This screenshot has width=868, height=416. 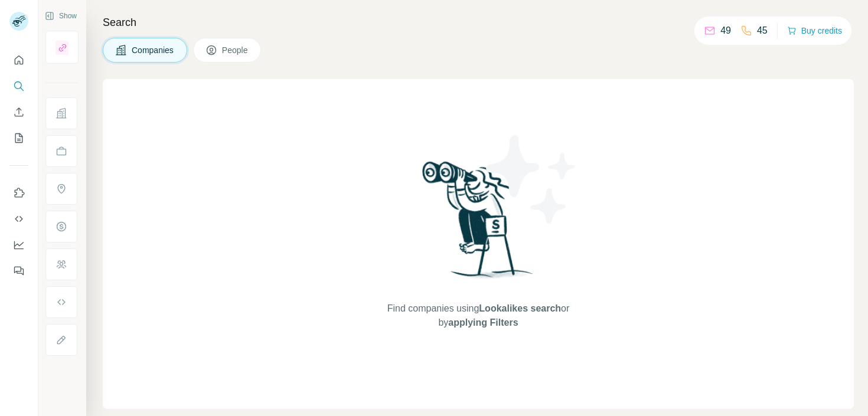 What do you see at coordinates (478, 224) in the screenshot?
I see `img: Surfe Illustration - Woman searching with binoculars` at bounding box center [478, 224].